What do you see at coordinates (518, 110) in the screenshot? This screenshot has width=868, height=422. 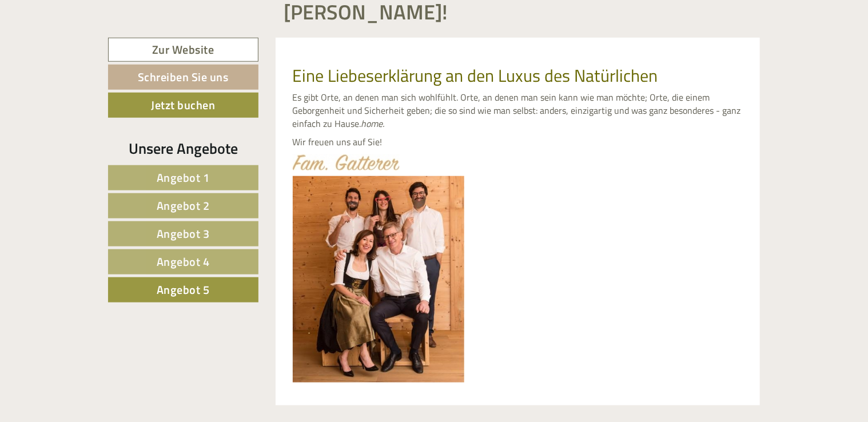 I see `p: Es gibt Orte, an denen man sich wohlfühlt. Orte, an denen man sein kann wie man möchte; Orte, die...` at bounding box center [518, 110].